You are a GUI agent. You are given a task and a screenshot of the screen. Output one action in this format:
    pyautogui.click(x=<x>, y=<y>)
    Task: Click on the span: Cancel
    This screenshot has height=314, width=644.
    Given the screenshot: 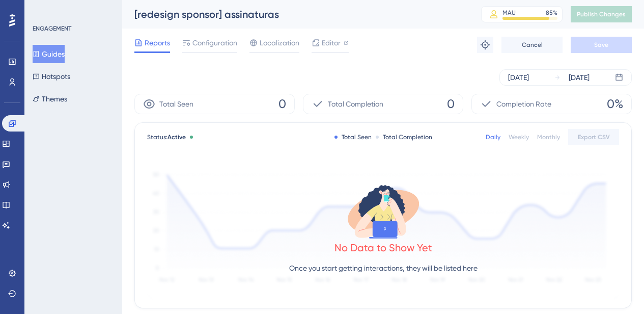 What is the action you would take?
    pyautogui.click(x=532, y=45)
    